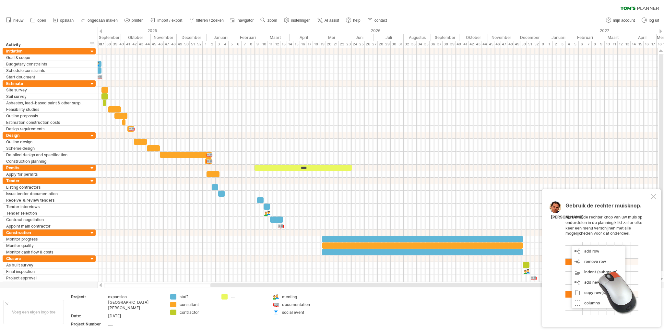  I want to click on div: 38, so click(109, 44).